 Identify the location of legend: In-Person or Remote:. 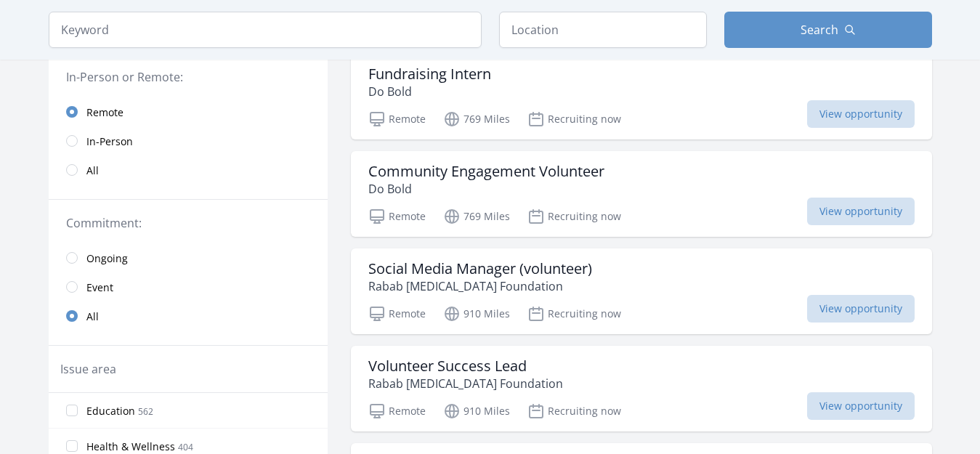
(188, 77).